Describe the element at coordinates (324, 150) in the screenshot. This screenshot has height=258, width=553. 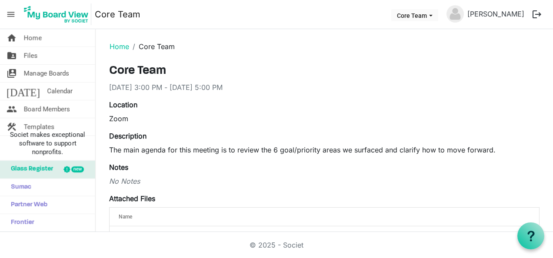
I see `p: The main agenda for this meeting is to review the 6 goal/priority areas we surfaced and clarify h...` at that location.